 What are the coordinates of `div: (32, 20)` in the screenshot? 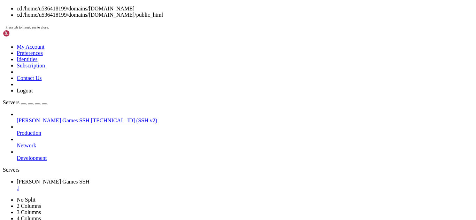 It's located at (98, 131).